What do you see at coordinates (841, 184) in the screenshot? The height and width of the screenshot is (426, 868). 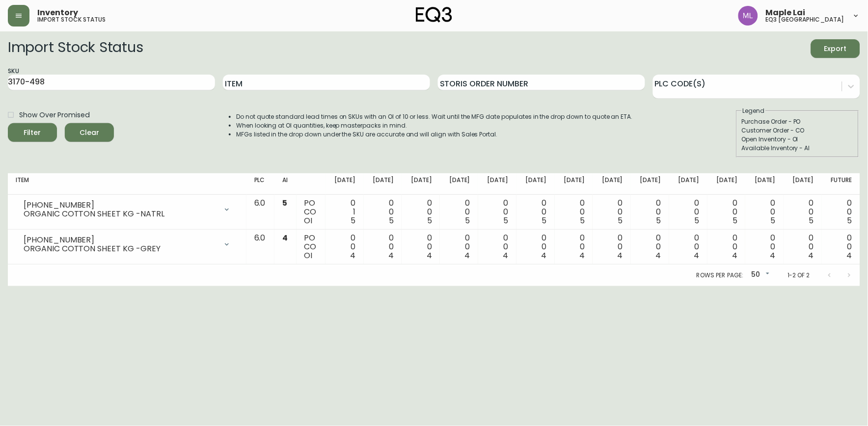 I see `th: Future` at bounding box center [841, 184].